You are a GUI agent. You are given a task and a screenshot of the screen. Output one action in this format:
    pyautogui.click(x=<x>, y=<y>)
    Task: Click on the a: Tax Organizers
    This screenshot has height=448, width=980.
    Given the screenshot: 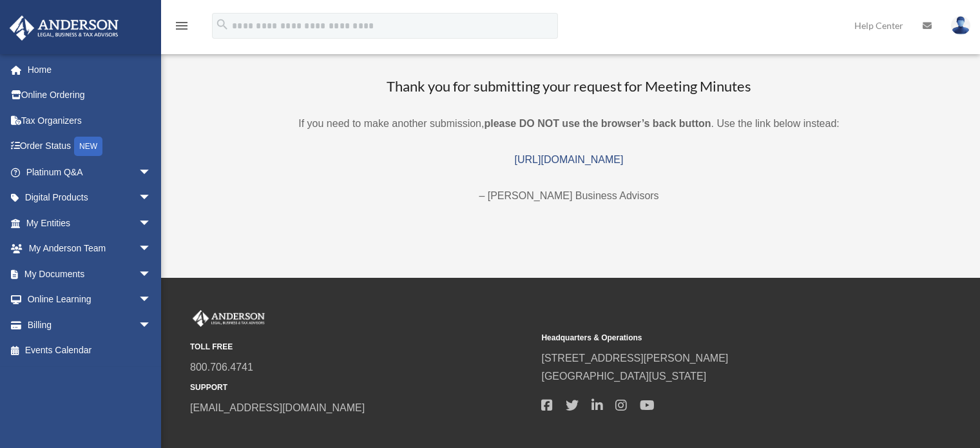 What is the action you would take?
    pyautogui.click(x=89, y=121)
    